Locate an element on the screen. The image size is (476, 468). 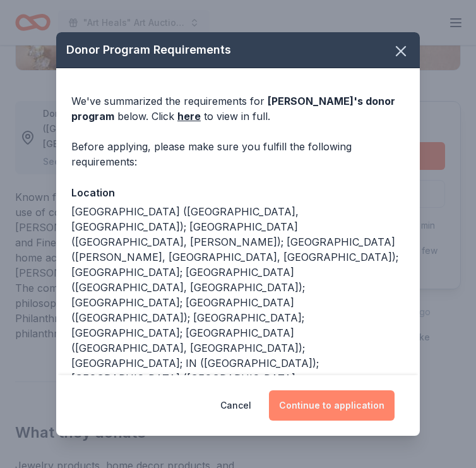
button: Cancel is located at coordinates (235, 405).